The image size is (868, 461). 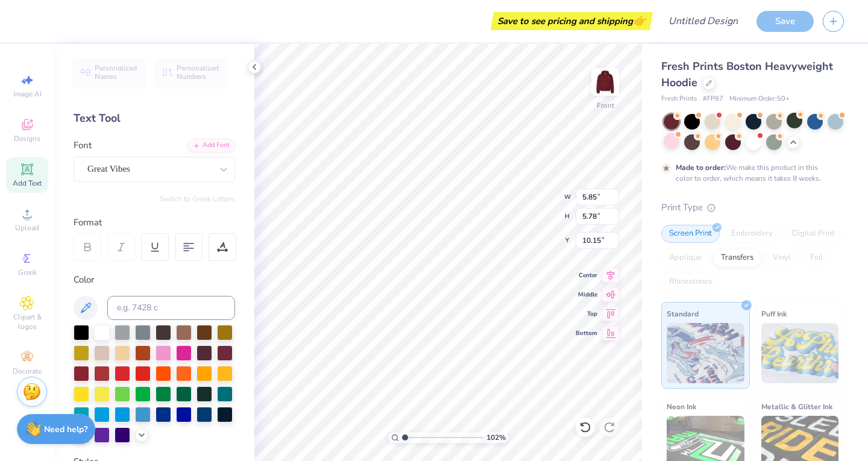 What do you see at coordinates (605, 106) in the screenshot?
I see `div: Front` at bounding box center [605, 106].